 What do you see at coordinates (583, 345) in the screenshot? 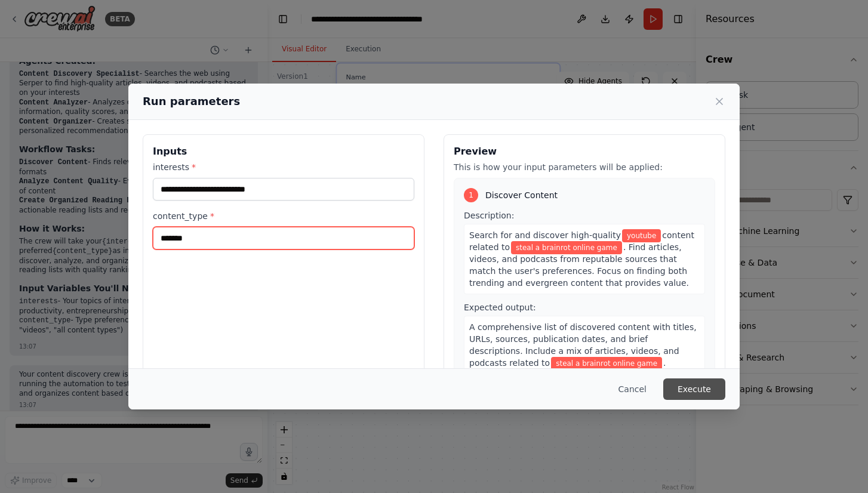
I see `span: A comprehensive list of discovered content with titles, URLs, sources, publication dates, and bri...` at bounding box center [583, 345].